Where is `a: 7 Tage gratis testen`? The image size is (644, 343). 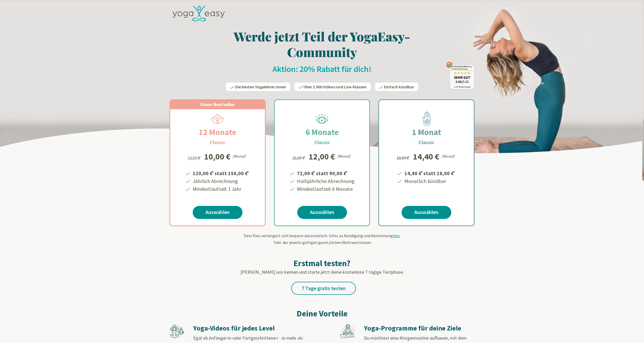 a: 7 Tage gratis testen is located at coordinates (324, 288).